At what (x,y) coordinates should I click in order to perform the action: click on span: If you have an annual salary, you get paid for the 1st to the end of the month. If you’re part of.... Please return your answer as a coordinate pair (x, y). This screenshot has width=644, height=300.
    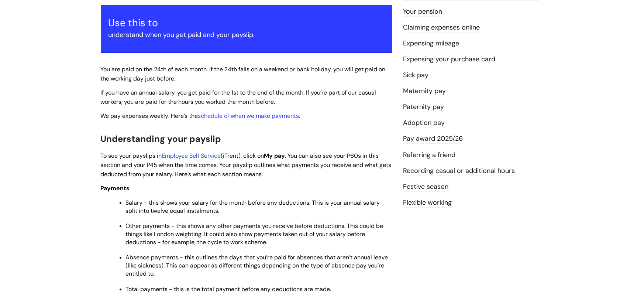
    Looking at the image, I should click on (239, 97).